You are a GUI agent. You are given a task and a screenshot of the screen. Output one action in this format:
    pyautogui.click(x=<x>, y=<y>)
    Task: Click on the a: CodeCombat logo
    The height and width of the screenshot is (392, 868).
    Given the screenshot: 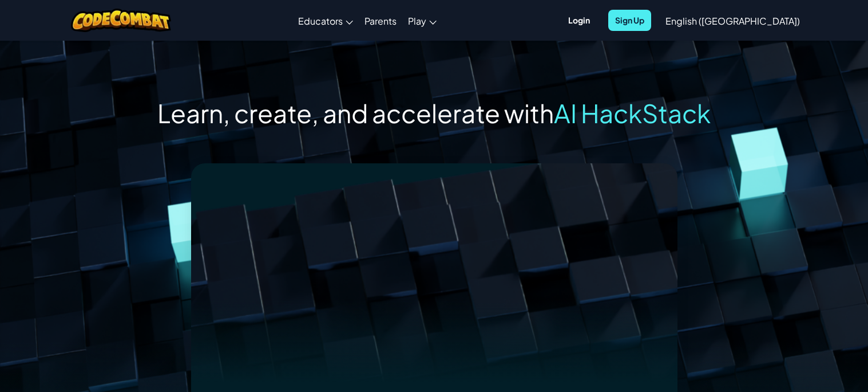 What is the action you would take?
    pyautogui.click(x=121, y=20)
    